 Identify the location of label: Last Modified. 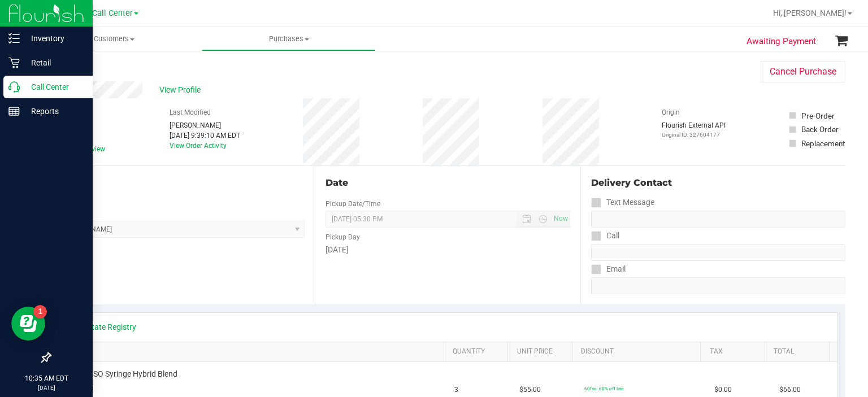
(190, 112).